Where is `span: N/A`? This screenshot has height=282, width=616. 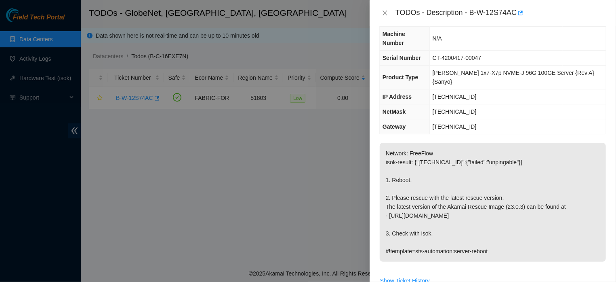
span: N/A is located at coordinates (437, 38).